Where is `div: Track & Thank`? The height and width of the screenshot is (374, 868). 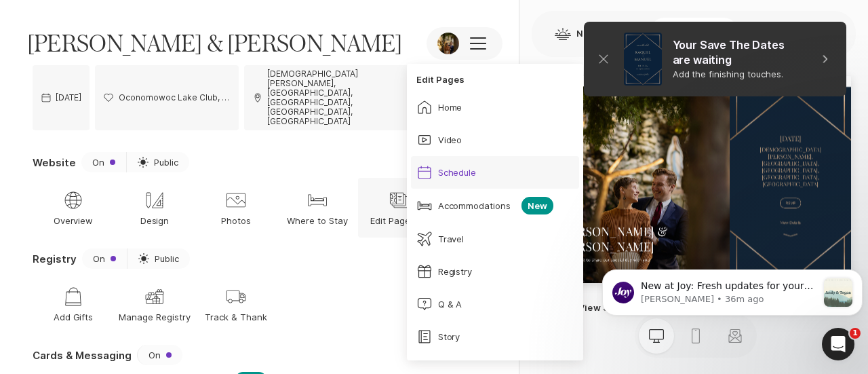 div: Track & Thank is located at coordinates (236, 297).